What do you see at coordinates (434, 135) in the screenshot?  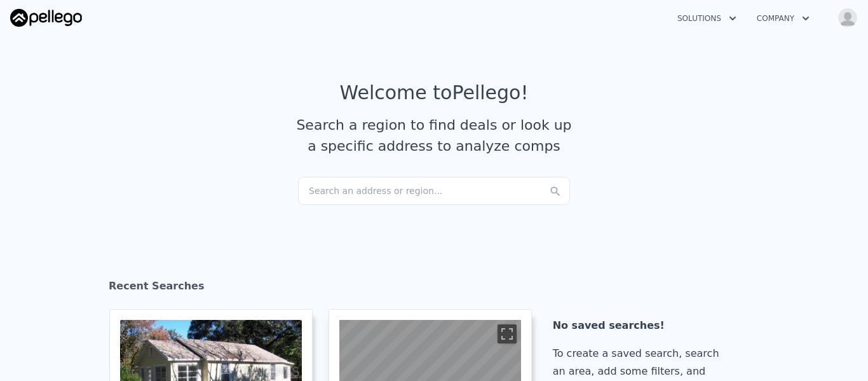 I see `div: Search a region to find deals or look up a specific address to analyze comps` at bounding box center [434, 135].